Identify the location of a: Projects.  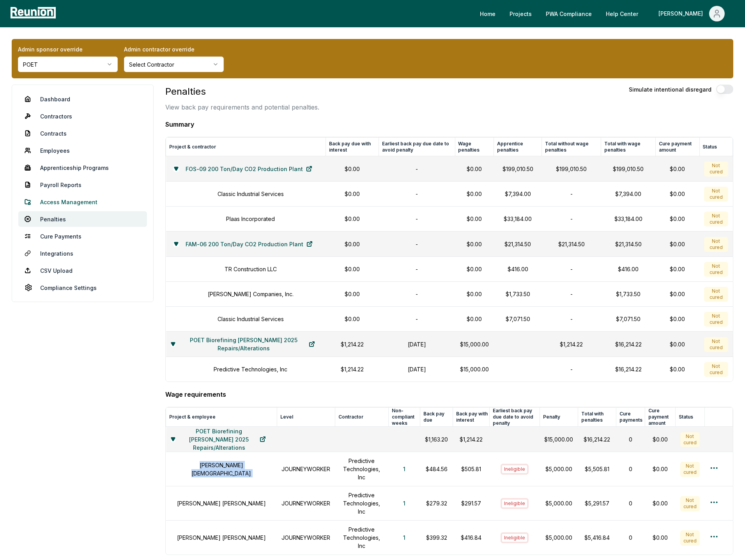
(520, 14).